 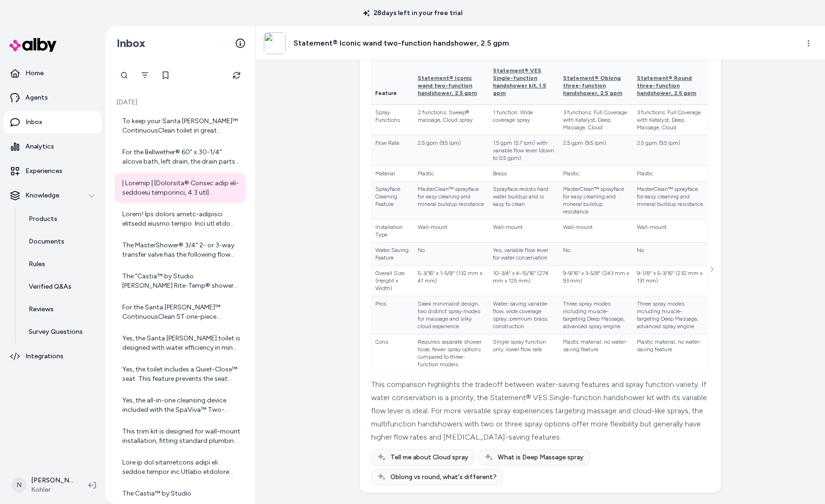 What do you see at coordinates (131, 43) in the screenshot?
I see `h2: Inbox` at bounding box center [131, 43].